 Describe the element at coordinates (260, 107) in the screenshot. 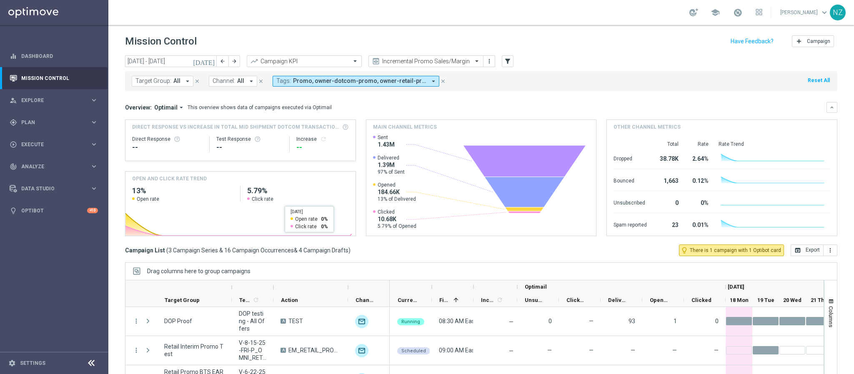

I see `div: This overview shows data of campaigns executed via Optimail` at that location.